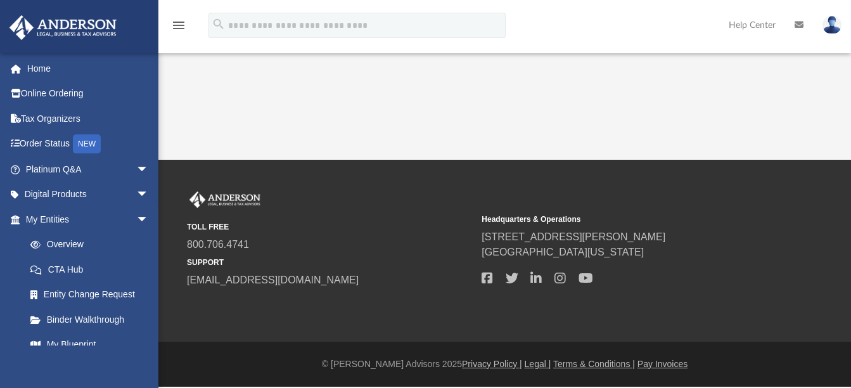  Describe the element at coordinates (179, 29) in the screenshot. I see `a: menu` at that location.